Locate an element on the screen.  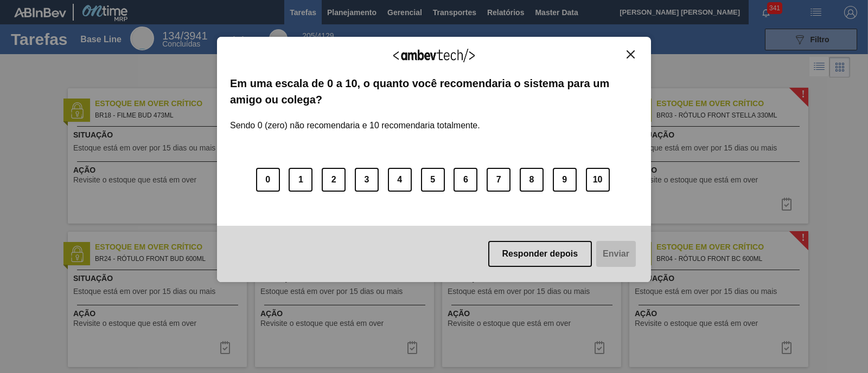
button: 0 is located at coordinates (268, 180).